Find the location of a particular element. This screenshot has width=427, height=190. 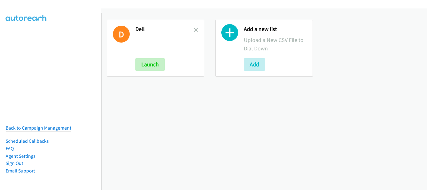

button: Add is located at coordinates (255, 64).